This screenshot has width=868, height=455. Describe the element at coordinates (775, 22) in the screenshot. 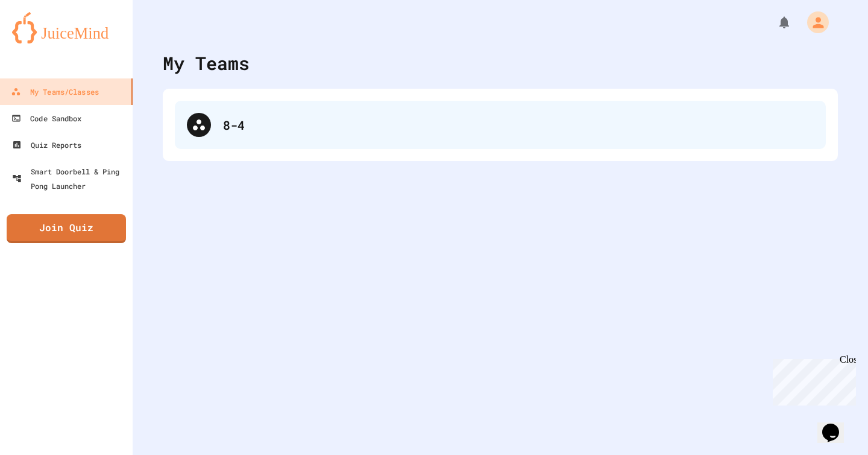

I see `div: My Notifications` at that location.